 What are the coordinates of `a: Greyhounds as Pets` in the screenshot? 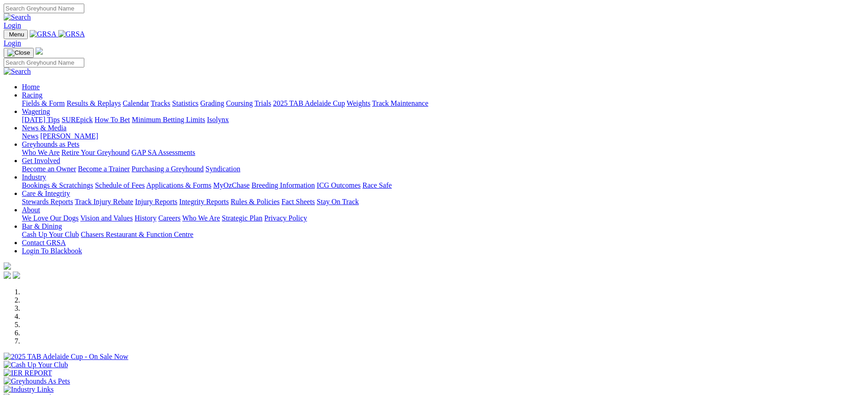 It's located at (51, 144).